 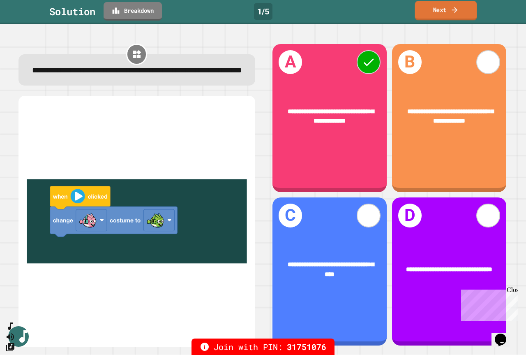 I want to click on button: Mute music, so click(x=10, y=336).